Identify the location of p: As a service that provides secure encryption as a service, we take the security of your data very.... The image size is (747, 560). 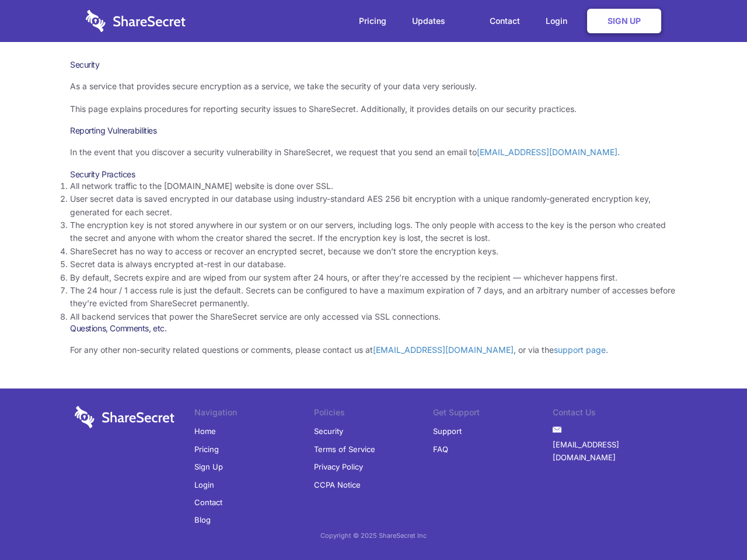
(374, 86).